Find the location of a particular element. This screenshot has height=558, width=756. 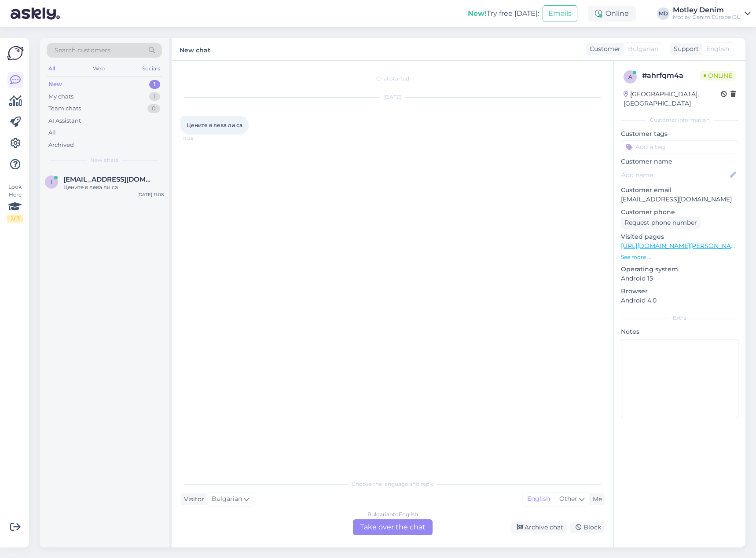

div: Archive chat is located at coordinates (539, 528).